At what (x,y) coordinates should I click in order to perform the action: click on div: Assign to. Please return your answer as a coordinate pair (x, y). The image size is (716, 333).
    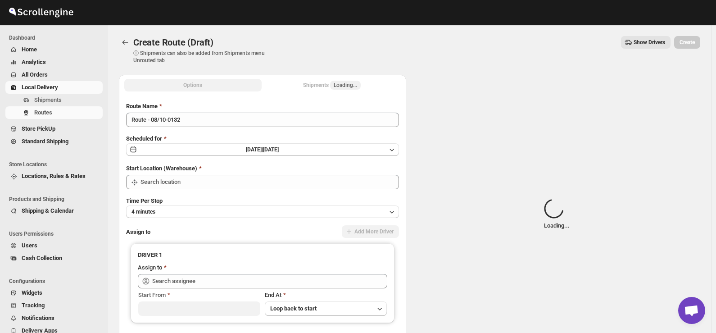
    Looking at the image, I should click on (150, 268).